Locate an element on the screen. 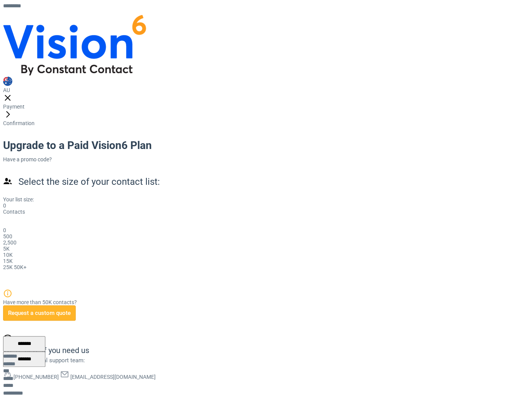 Image resolution: width=532 pixels, height=400 pixels. h2: Select the size of your contact list: is located at coordinates (198, 182).